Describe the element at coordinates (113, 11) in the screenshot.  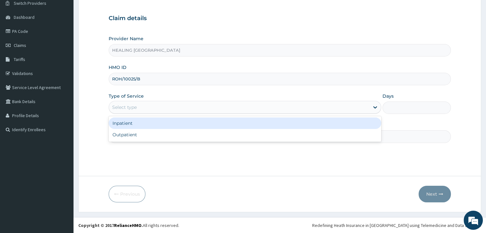
I see `div: Minimize live chat window` at that location.